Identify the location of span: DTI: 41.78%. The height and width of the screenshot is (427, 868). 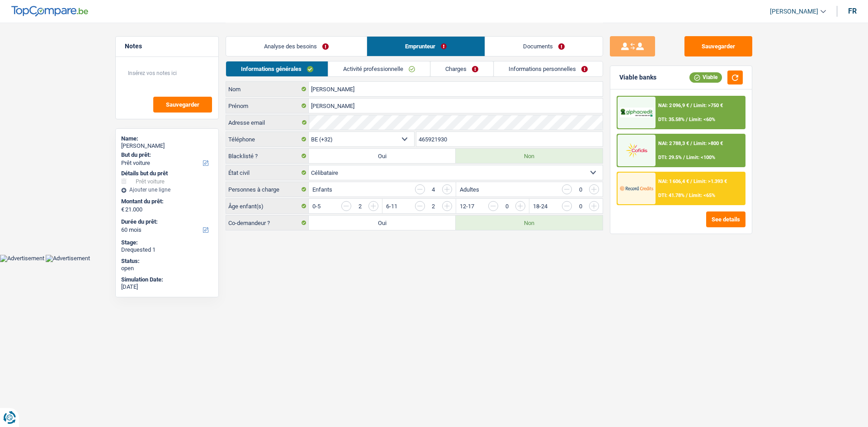
(672, 195).